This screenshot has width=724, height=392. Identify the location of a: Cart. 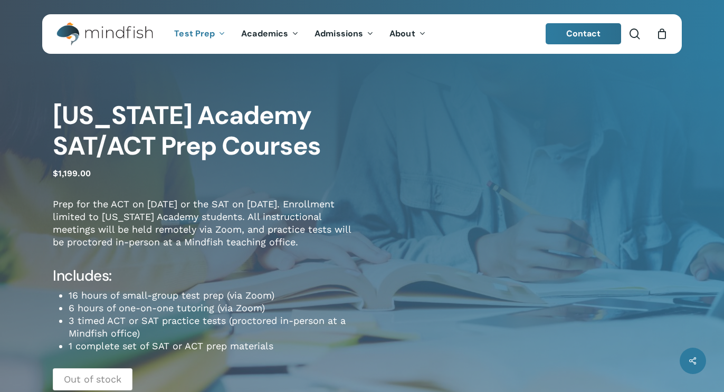
(662, 34).